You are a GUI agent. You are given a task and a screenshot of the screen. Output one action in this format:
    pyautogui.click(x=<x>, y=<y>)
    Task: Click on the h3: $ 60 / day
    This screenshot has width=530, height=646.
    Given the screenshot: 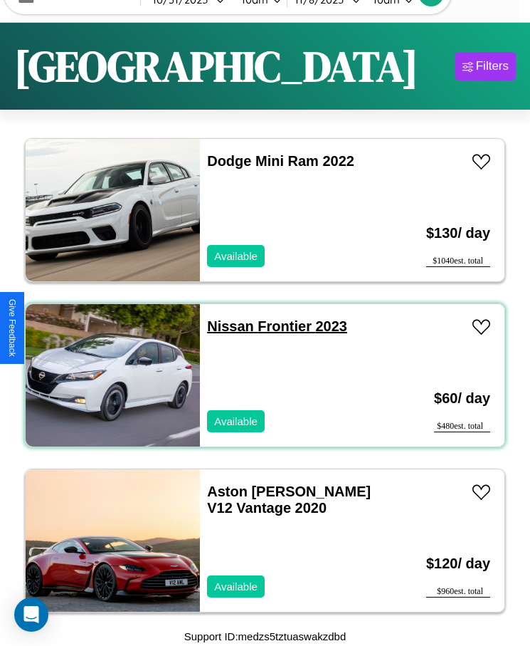 What is the action you would take?
    pyautogui.click(x=462, y=398)
    